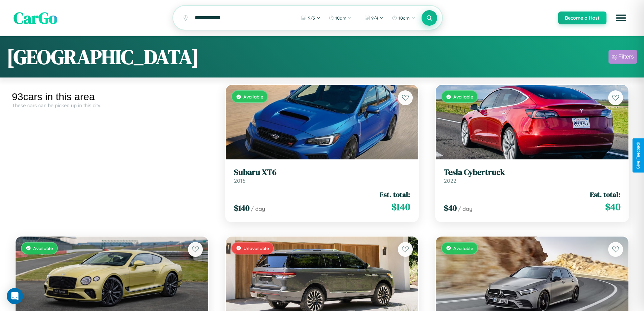  Describe the element at coordinates (311, 18) in the screenshot. I see `span: 9 / 3` at that location.